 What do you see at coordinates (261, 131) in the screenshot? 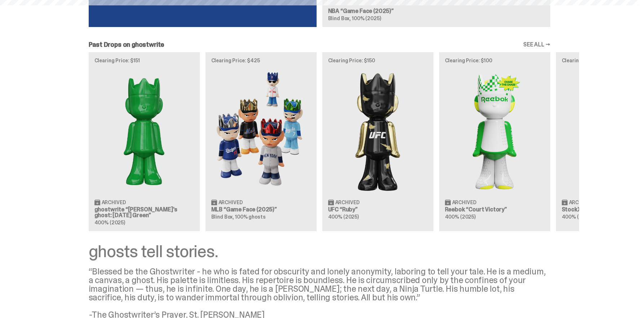
I see `img: Game Face (2025)` at bounding box center [261, 131].